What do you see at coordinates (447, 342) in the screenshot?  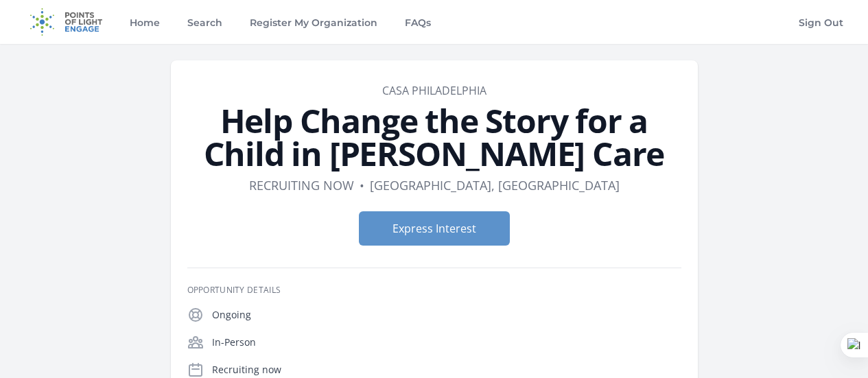 I see `p: In-Person` at bounding box center [447, 342].